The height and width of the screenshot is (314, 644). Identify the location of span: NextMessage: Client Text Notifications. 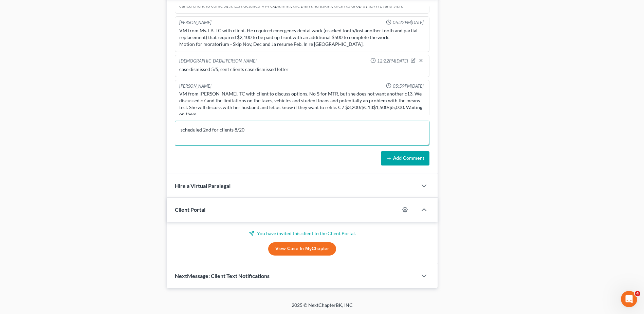
(222, 276).